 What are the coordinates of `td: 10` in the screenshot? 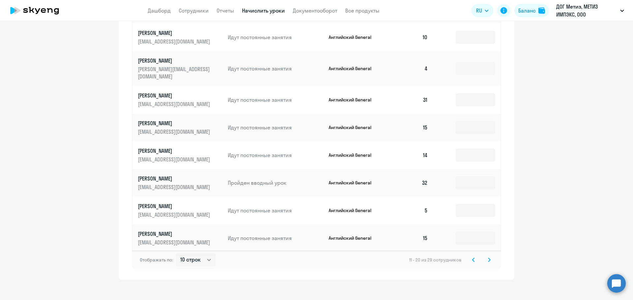 It's located at (410, 37).